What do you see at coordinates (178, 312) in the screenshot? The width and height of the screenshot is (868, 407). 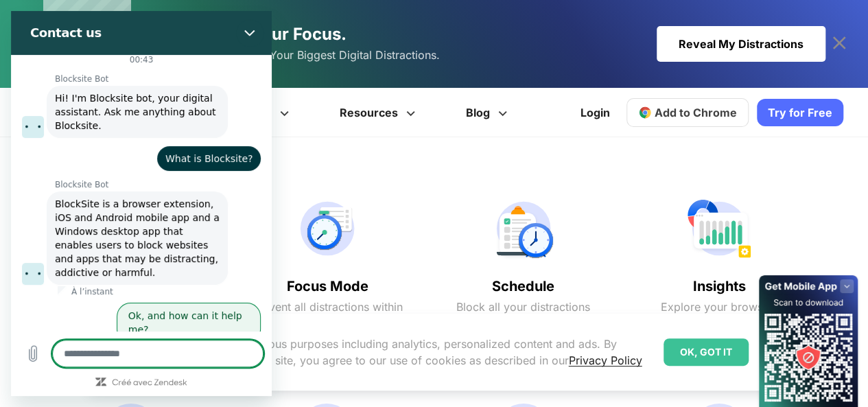 I see `button: Ok, and how can it help me?` at bounding box center [178, 312].